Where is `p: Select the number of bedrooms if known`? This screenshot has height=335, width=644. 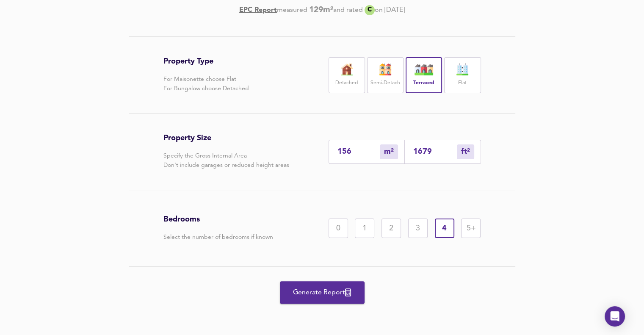
p: Select the number of bedrooms if known is located at coordinates (218, 237).